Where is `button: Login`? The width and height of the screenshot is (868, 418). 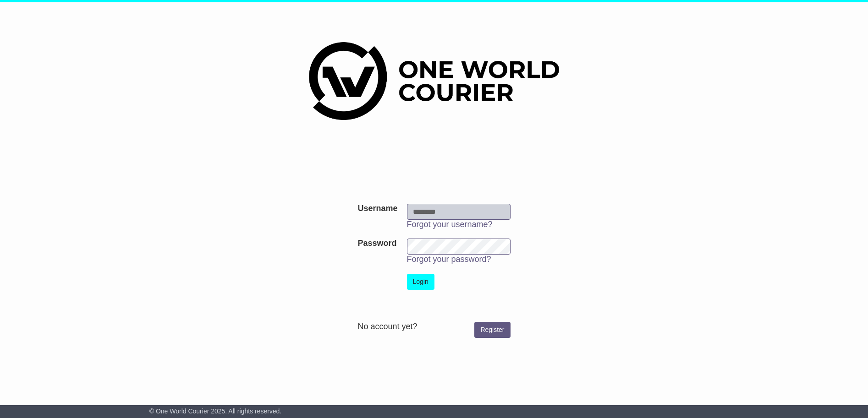 button: Login is located at coordinates (421, 282).